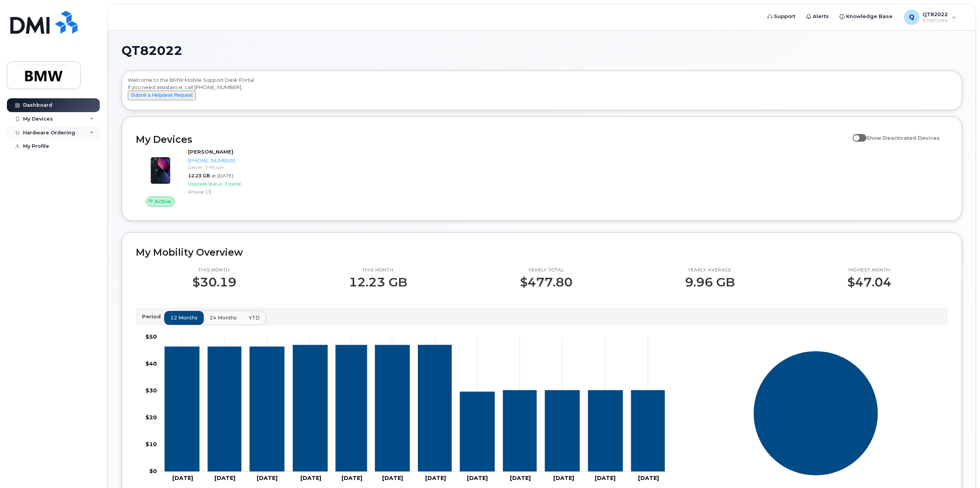 The image size is (980, 488). What do you see at coordinates (152, 317) in the screenshot?
I see `p: Period` at bounding box center [152, 317].